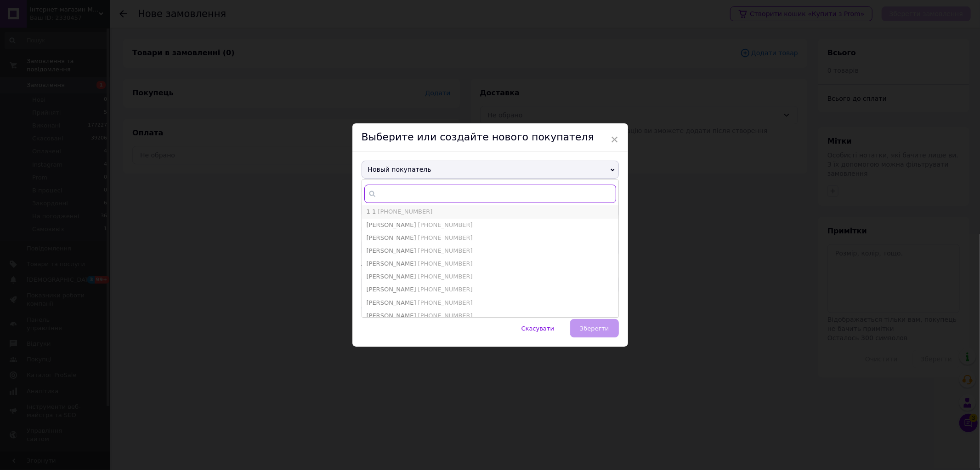 The height and width of the screenshot is (470, 980). Describe the element at coordinates (537, 328) in the screenshot. I see `button: Скасувати` at that location.